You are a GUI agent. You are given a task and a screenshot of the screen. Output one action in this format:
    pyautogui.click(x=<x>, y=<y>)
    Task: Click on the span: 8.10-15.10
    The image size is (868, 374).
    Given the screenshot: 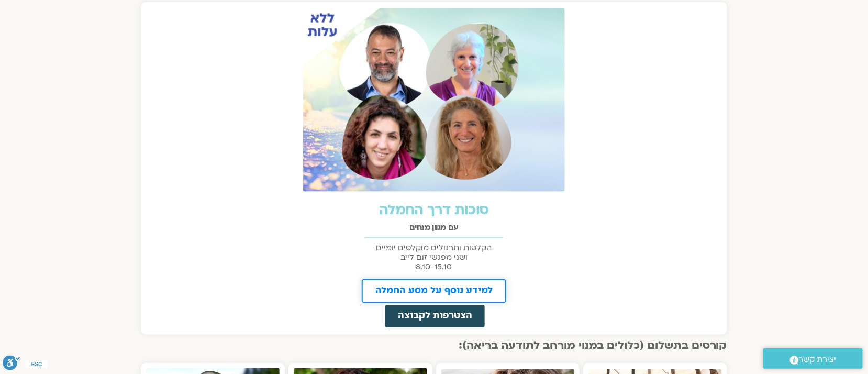 What is the action you would take?
    pyautogui.click(x=434, y=267)
    